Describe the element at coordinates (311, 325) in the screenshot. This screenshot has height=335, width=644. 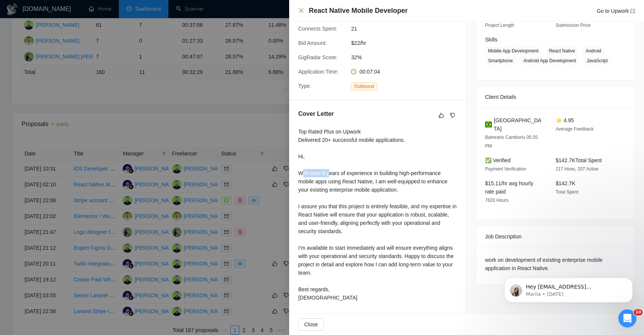
I see `span: Close` at that location.